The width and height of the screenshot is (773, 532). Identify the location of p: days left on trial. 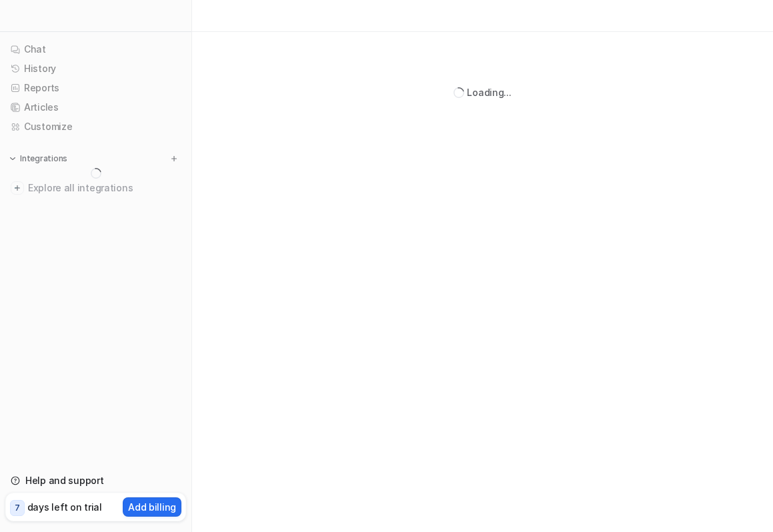
(65, 507).